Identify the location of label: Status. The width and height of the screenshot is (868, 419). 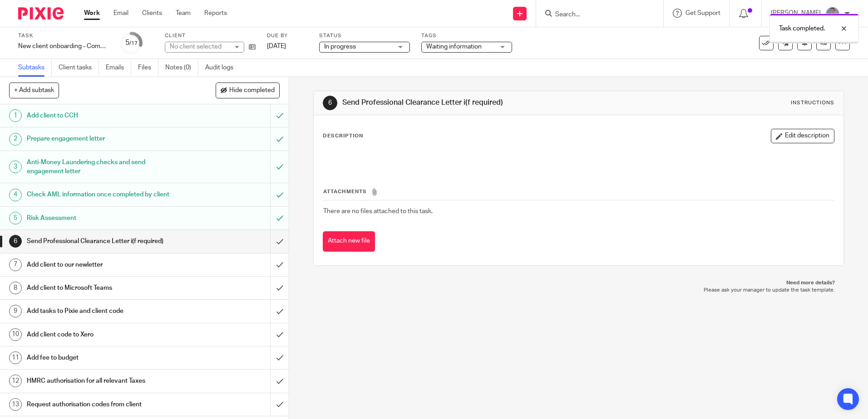
(364, 36).